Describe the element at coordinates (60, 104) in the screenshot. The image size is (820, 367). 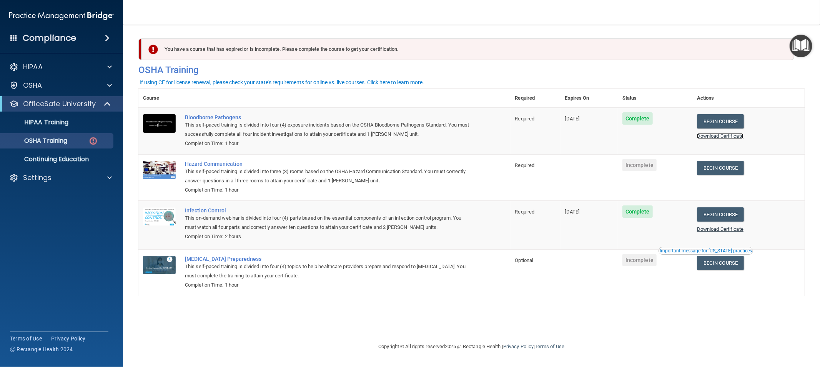
I see `a: OfficeSafe University` at that location.